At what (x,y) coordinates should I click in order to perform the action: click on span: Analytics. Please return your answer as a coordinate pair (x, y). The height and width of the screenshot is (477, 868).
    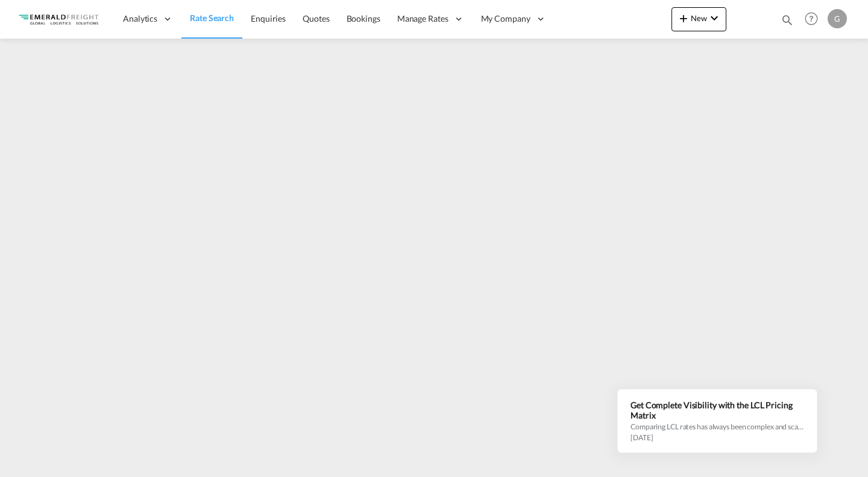
    Looking at the image, I should click on (140, 19).